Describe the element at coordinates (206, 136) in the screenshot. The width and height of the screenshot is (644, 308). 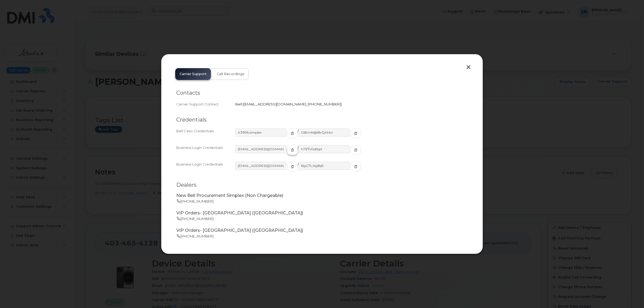
I see `div: Bell Caso Credentials` at that location.